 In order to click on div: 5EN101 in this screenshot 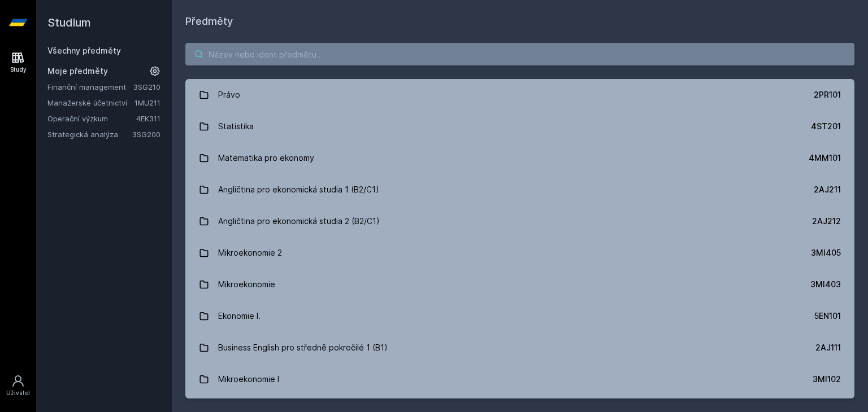, I will do `click(827, 316)`.